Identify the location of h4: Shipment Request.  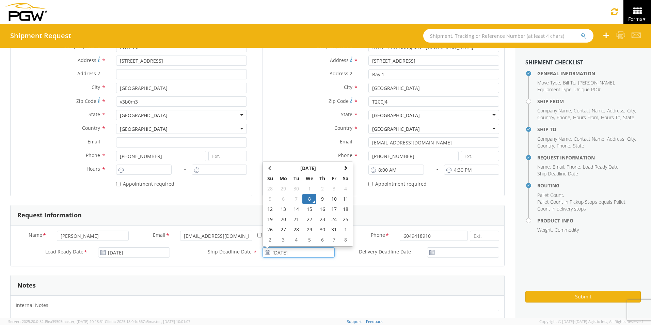
(41, 36).